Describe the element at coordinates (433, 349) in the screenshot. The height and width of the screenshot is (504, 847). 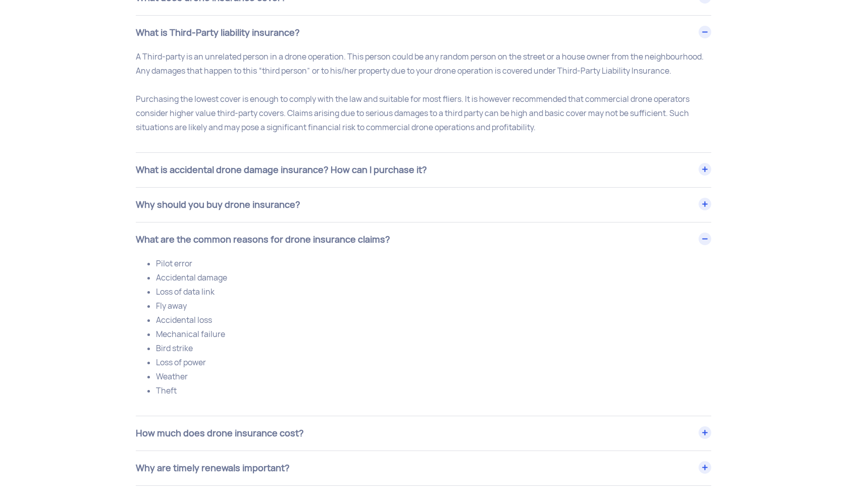
I see `li: Bird strike` at that location.